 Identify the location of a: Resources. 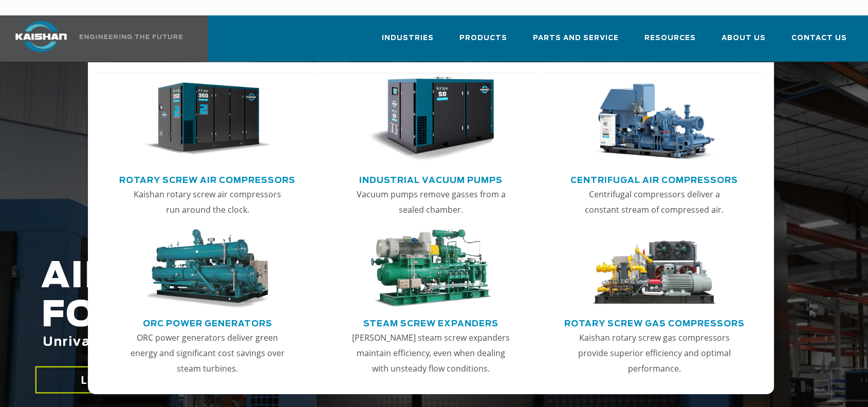
(670, 42).